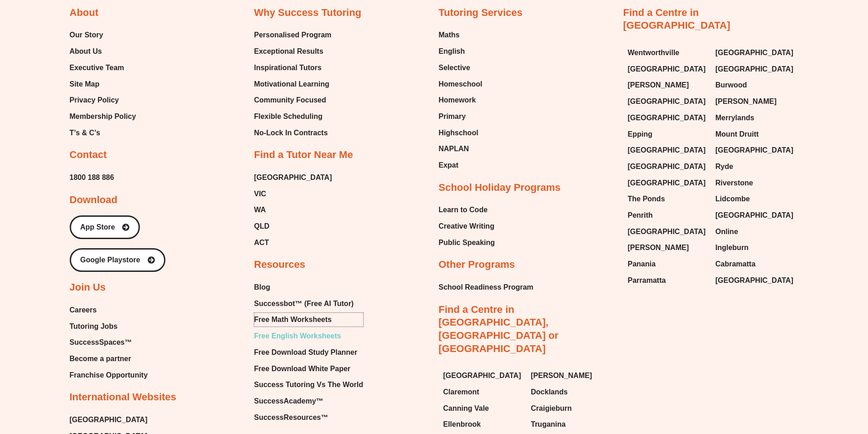 Image resolution: width=868 pixels, height=434 pixels. I want to click on a: Site Map, so click(103, 84).